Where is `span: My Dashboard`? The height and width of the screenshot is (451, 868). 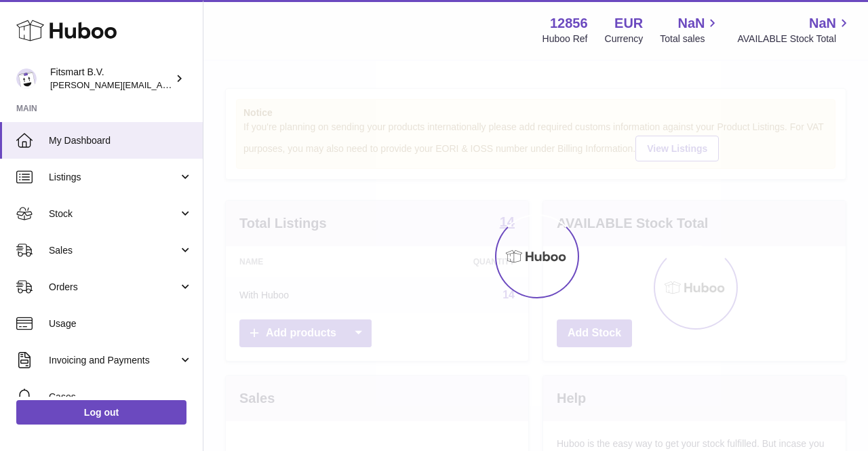
span: My Dashboard is located at coordinates (121, 141).